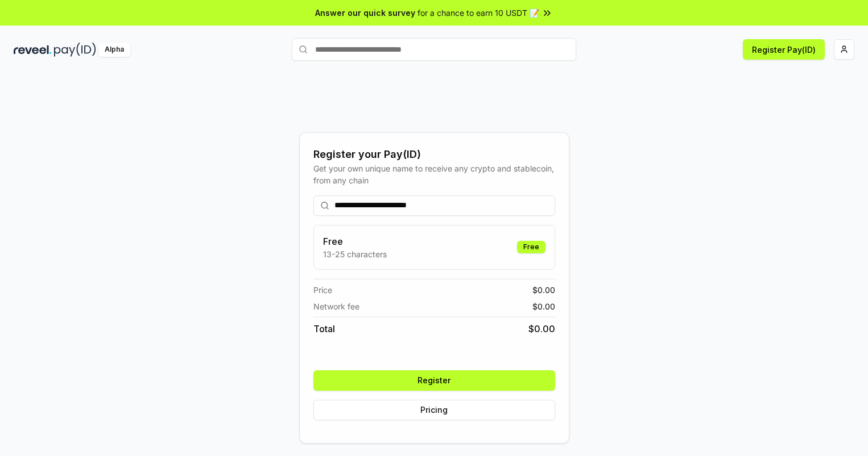 The width and height of the screenshot is (868, 456). What do you see at coordinates (75, 49) in the screenshot?
I see `img: pay_id` at bounding box center [75, 49].